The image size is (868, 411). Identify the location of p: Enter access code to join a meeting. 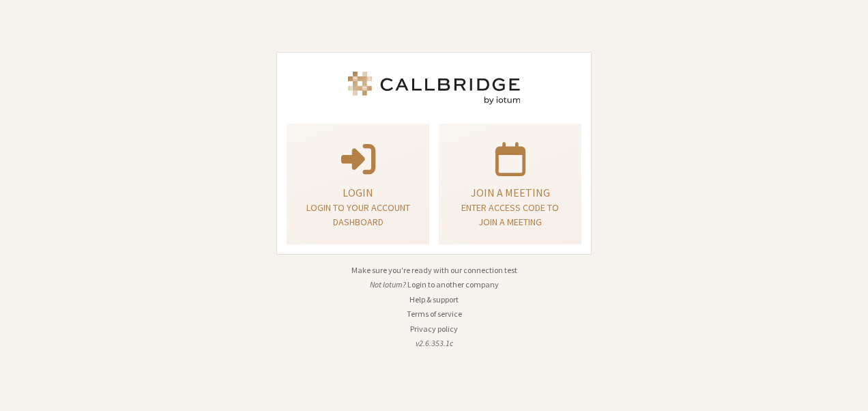
(510, 215).